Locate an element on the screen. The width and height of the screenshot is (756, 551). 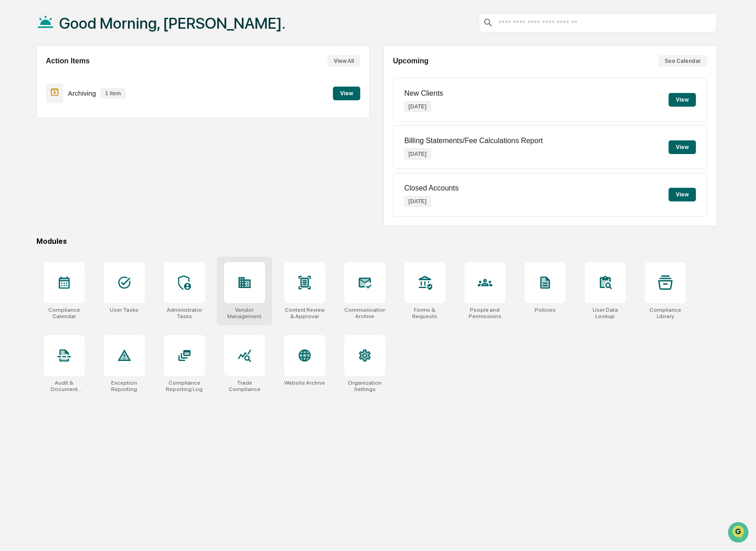
span: Preclearance is located at coordinates (38, 119).